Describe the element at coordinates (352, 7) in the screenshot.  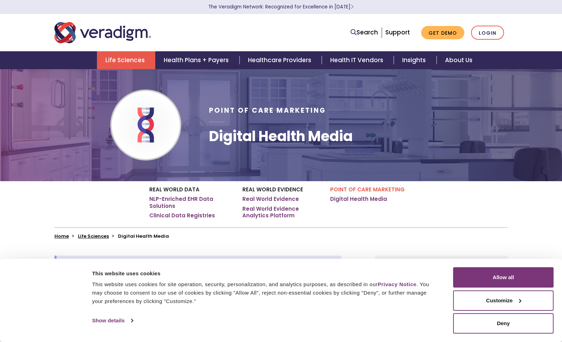
I see `span: Learn More` at that location.